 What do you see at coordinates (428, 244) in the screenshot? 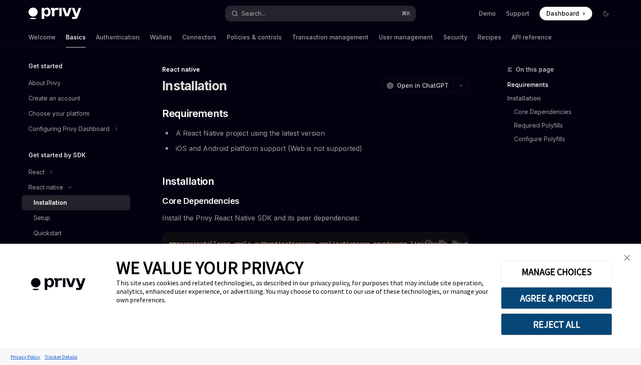
I see `button: Report incorrect code` at bounding box center [428, 244].